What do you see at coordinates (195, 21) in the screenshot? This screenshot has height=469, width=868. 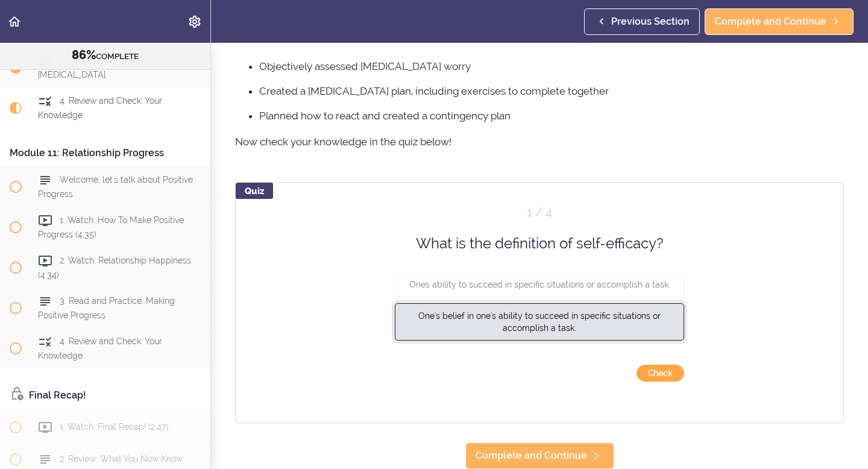 I see `svg: Settings Menu` at bounding box center [195, 21].